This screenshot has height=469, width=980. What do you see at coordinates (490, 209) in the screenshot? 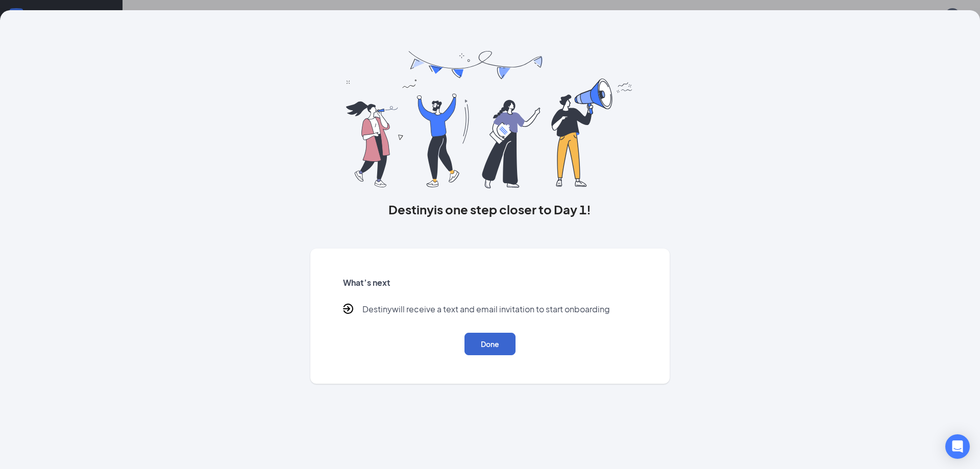
I see `h3: Destiny is one step closer to Day 1!` at bounding box center [490, 209].